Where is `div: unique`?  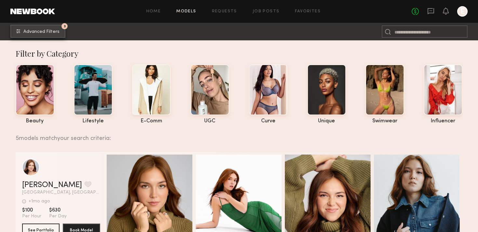 div: unique is located at coordinates (326, 121).